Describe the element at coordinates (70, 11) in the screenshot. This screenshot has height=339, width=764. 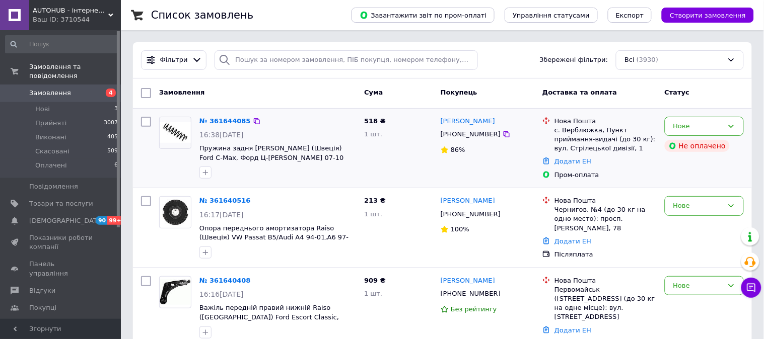
I see `span: AUTOHUB - інтернет-магазин автозапчастин` at that location.